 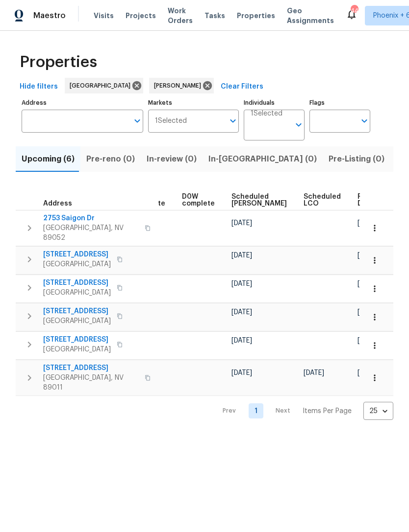 What do you see at coordinates (39, 87) in the screenshot?
I see `span: Hide filters` at bounding box center [39, 87].